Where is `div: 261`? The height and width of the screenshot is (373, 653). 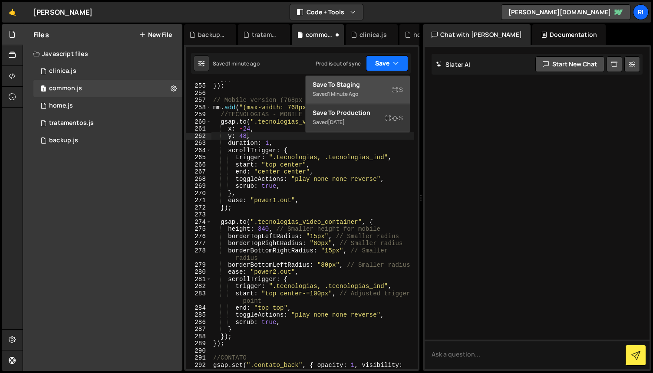 div: 261 is located at coordinates (198, 129).